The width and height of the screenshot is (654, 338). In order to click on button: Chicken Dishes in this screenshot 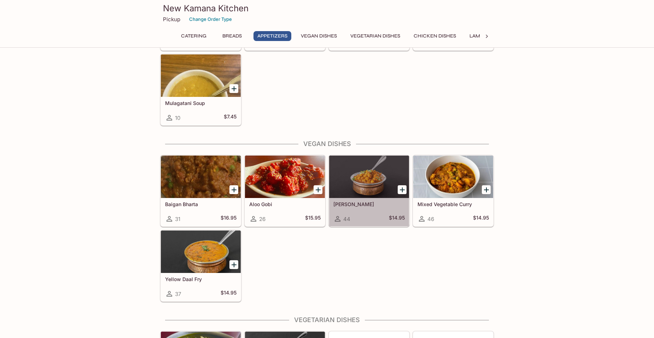, I will do `click(435, 36)`.